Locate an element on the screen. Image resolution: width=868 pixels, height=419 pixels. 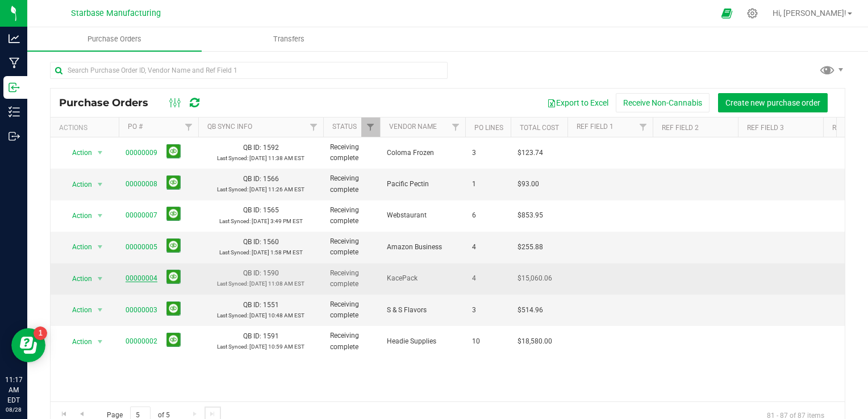
inline-svg: Outbound is located at coordinates (14, 136).